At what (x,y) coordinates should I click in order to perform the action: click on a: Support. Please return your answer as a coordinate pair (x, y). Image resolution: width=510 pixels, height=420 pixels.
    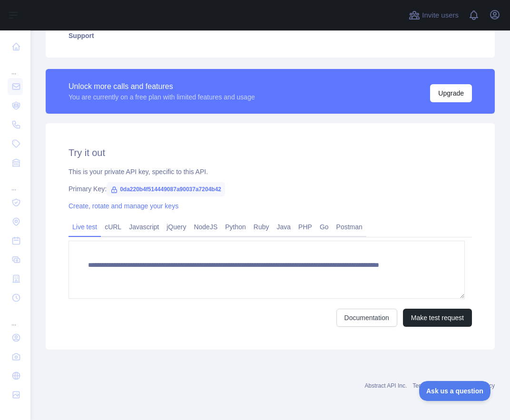
    Looking at the image, I should click on (270, 36).